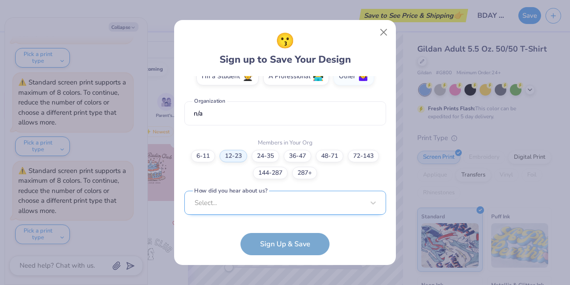  Describe the element at coordinates (297, 156) in the screenshot. I see `label: 36-47` at that location.